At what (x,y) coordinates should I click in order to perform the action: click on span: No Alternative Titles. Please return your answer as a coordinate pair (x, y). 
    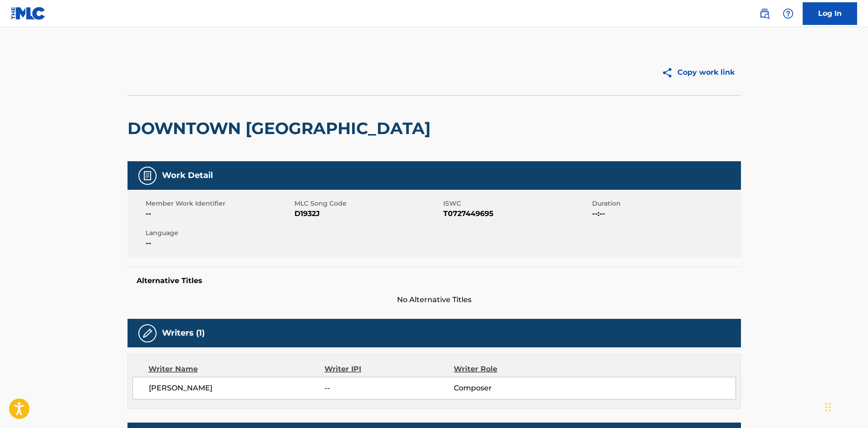
    Looking at the image, I should click on (434, 300).